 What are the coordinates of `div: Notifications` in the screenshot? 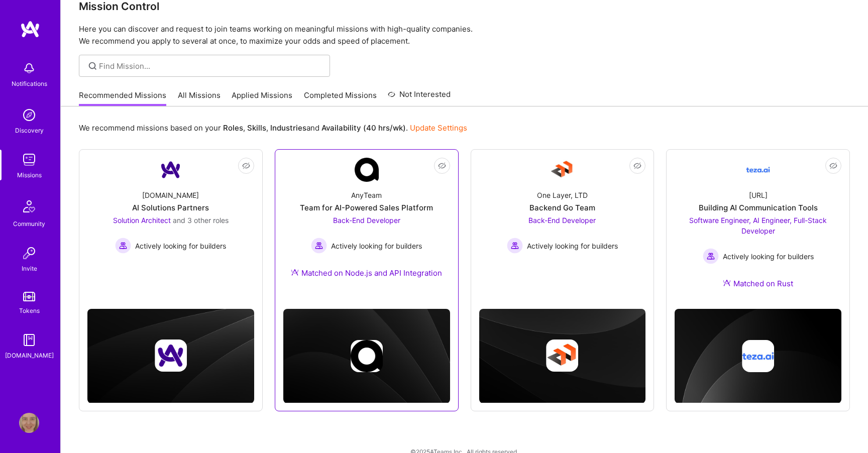 It's located at (29, 84).